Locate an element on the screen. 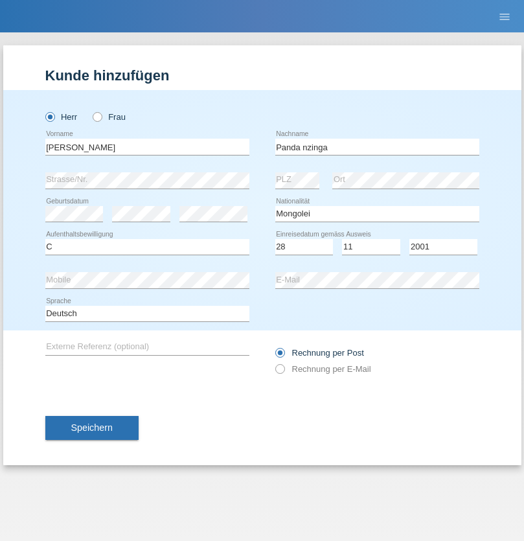 The image size is (524, 541). label: Frau is located at coordinates (109, 117).